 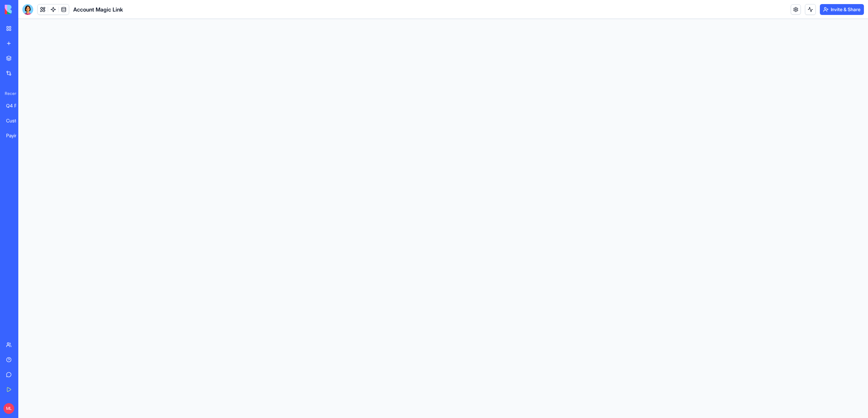 What do you see at coordinates (16, 106) in the screenshot?
I see `a: Q4 Project Tracker` at bounding box center [16, 106].